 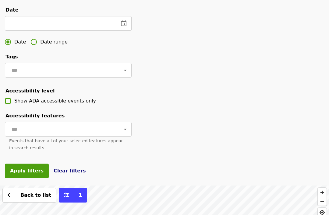 I want to click on span: Accessibility features, so click(x=35, y=116).